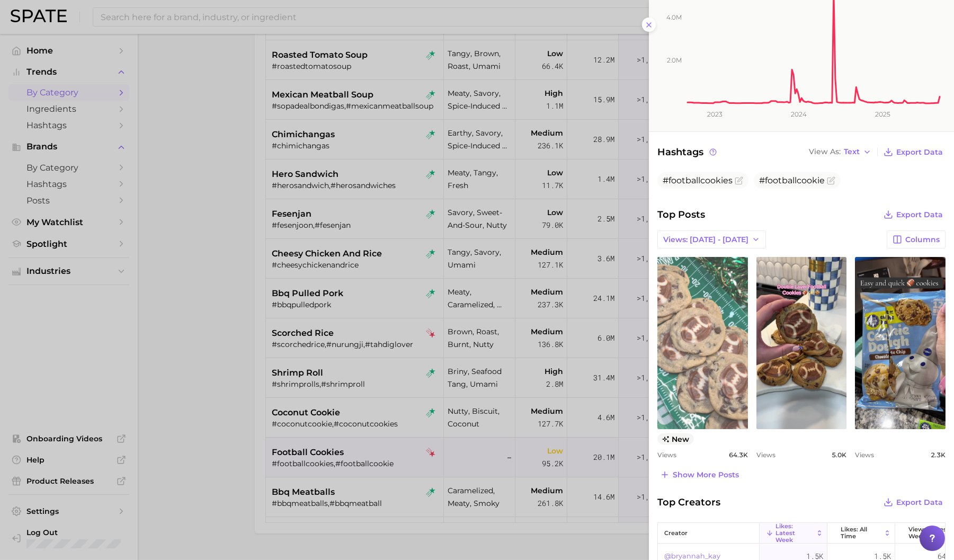 This screenshot has width=954, height=560. What do you see at coordinates (794, 533) in the screenshot?
I see `button: Likes: Latest Week` at bounding box center [794, 533].